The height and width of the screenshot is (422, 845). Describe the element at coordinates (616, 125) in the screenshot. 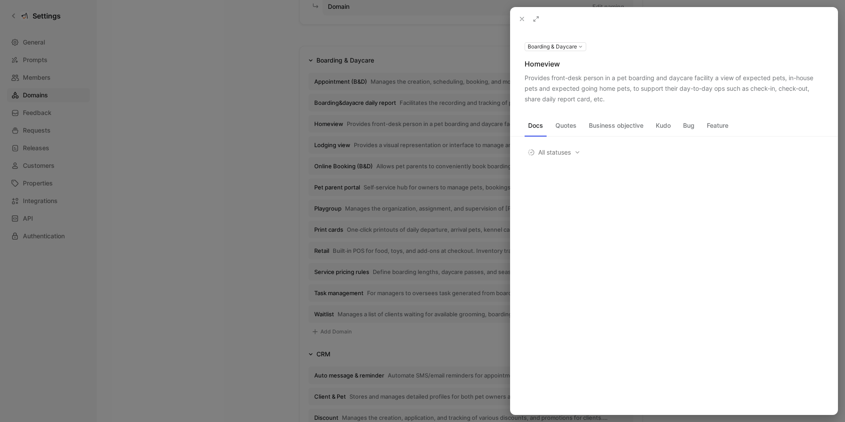

I see `button: Business objective` at that location.